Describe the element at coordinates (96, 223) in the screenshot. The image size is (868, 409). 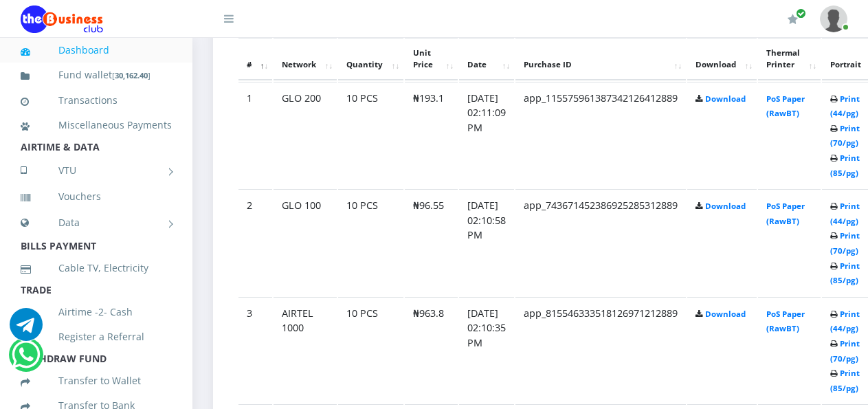
I see `a: Data` at that location.